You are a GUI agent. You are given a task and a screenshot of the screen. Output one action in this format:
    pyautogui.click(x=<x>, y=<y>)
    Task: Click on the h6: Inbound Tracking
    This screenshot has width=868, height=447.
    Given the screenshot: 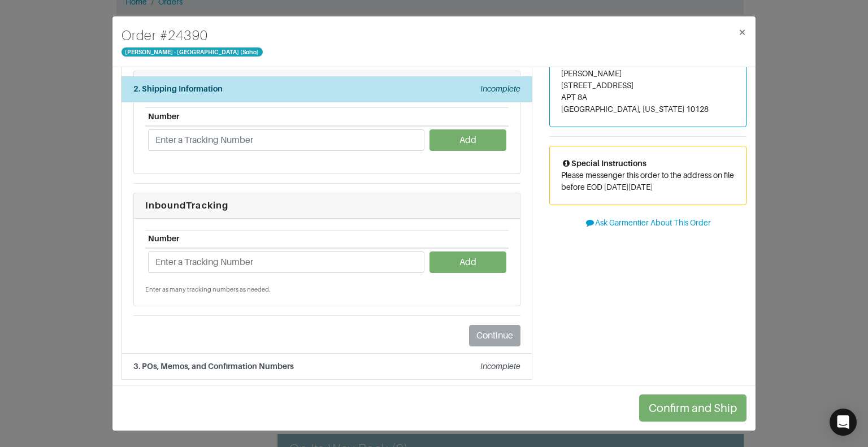 What is the action you would take?
    pyautogui.click(x=327, y=205)
    